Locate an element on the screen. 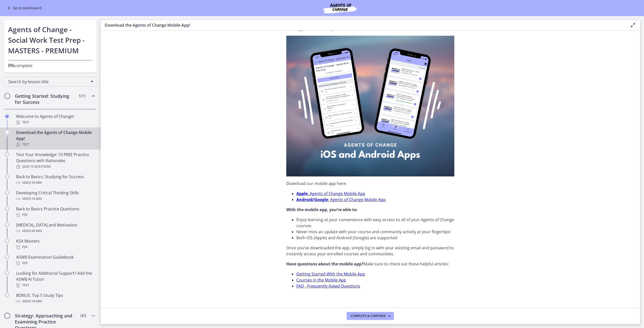 Image resolution: width=644 pixels, height=328 pixels. h1: Agents of Change - Social Work Test Prep - MASTERS - PREMIUM is located at coordinates (50, 40).